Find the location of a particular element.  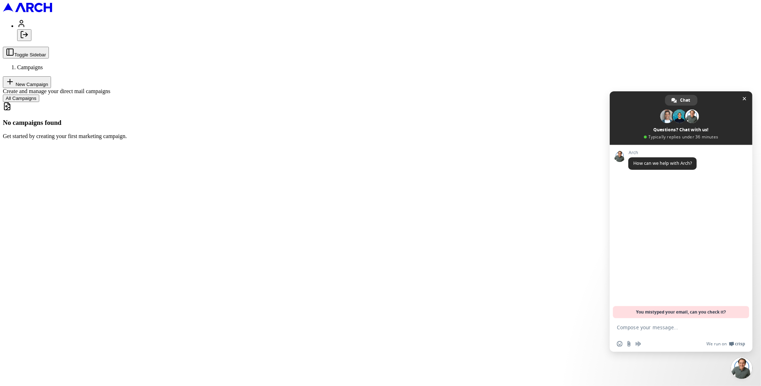

span: Audio message is located at coordinates (638, 344).